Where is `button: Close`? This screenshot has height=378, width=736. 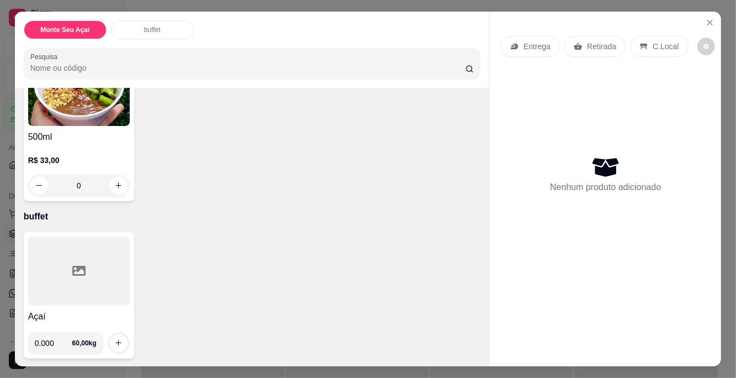
button: Close is located at coordinates (710, 23).